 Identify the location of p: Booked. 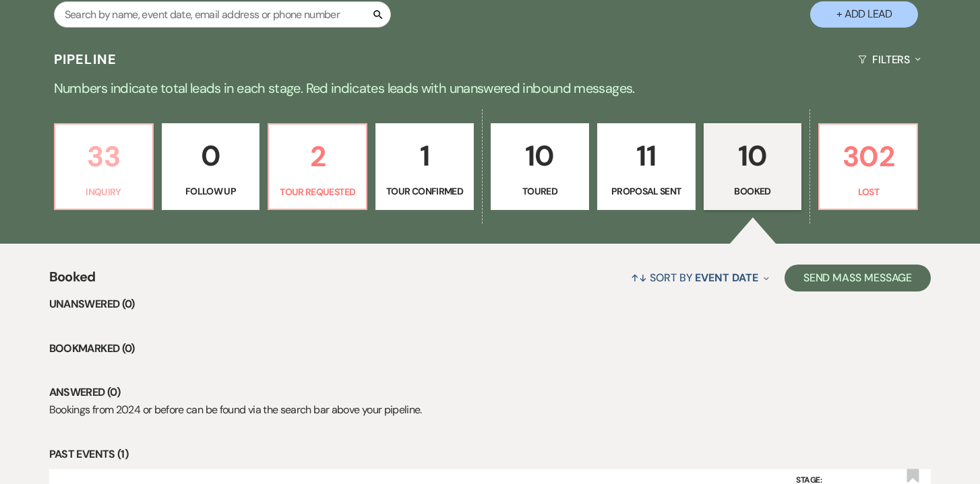
(753, 192).